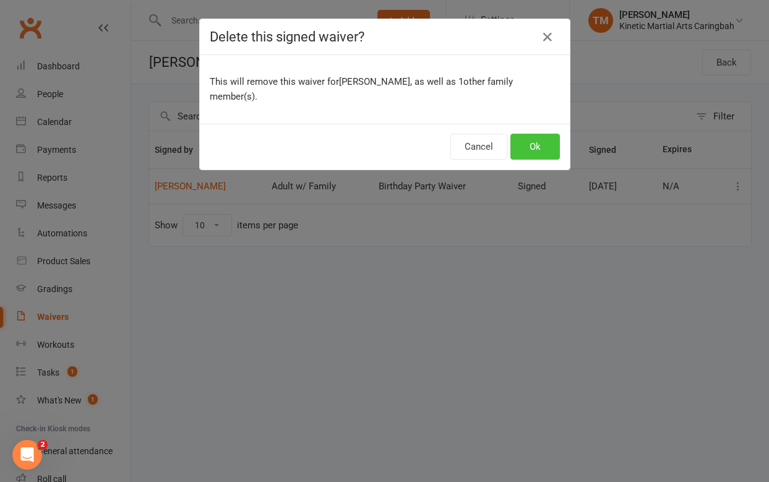 The width and height of the screenshot is (769, 482). What do you see at coordinates (479, 147) in the screenshot?
I see `button: Cancel` at bounding box center [479, 147].